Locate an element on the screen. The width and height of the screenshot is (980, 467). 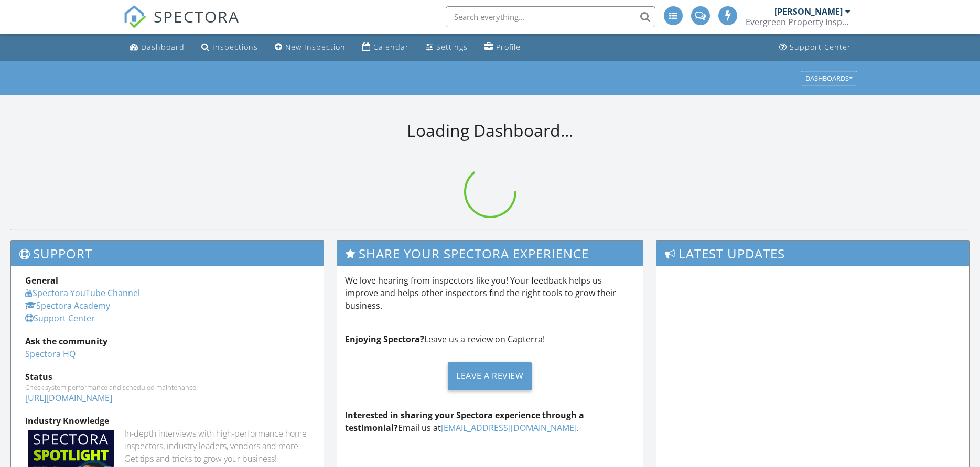
a: New Inspection is located at coordinates (310, 47).